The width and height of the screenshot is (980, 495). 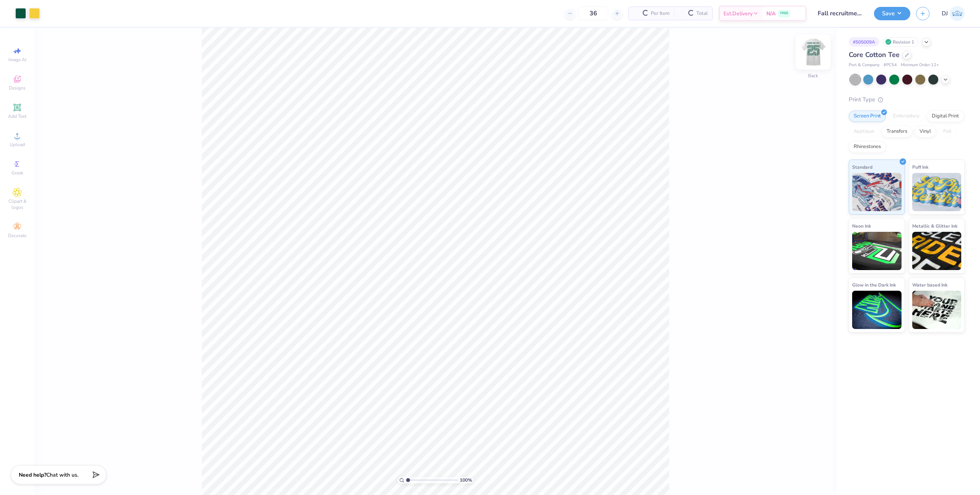 What do you see at coordinates (877, 310) in the screenshot?
I see `img: Glow in the Dark Ink` at bounding box center [877, 310].